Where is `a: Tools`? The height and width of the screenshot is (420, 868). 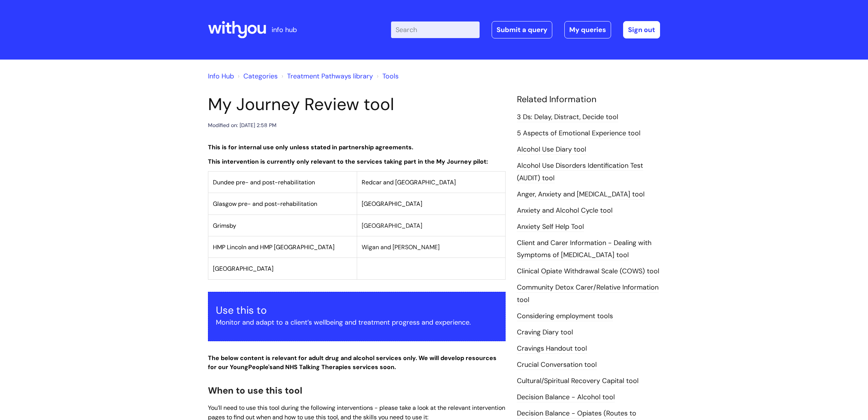
a: Tools is located at coordinates (390, 76).